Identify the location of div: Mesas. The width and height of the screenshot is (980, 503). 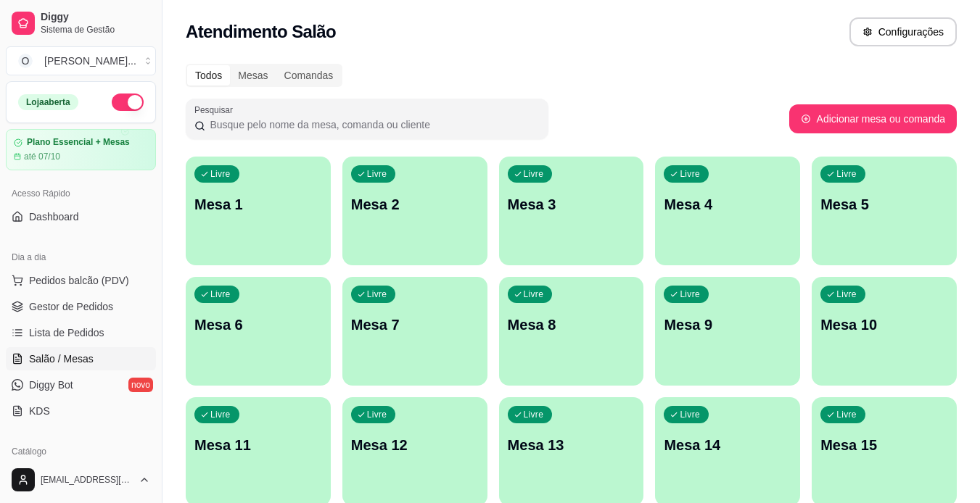
(253, 75).